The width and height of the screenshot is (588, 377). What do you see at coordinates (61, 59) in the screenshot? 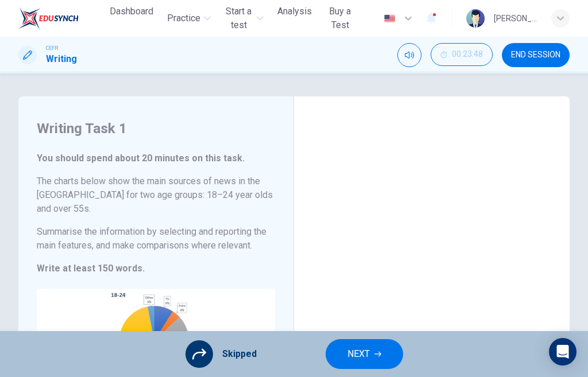
I see `h1: Writing` at bounding box center [61, 59].